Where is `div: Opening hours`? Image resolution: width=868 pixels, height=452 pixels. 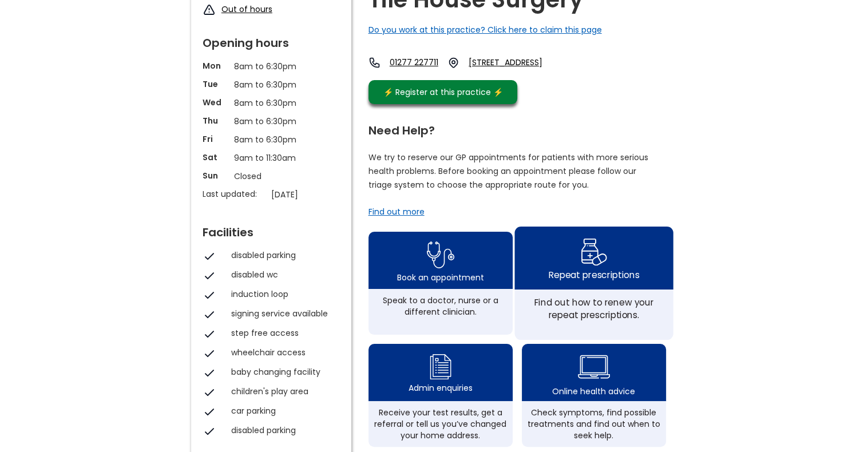 div: Opening hours is located at coordinates (271, 40).